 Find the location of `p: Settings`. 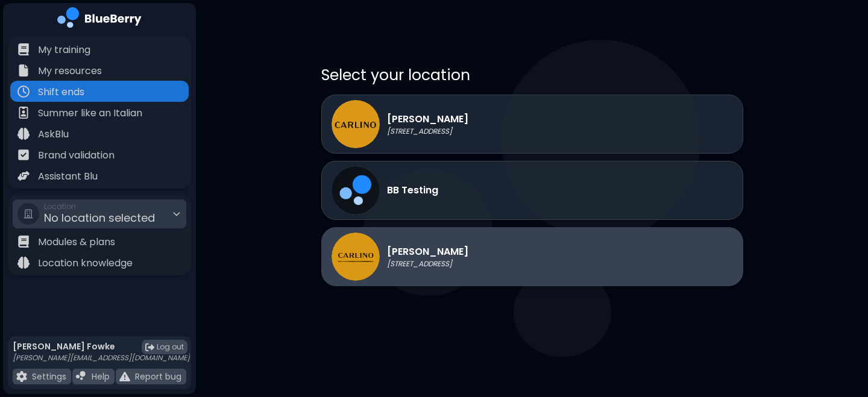

p: Settings is located at coordinates (49, 376).